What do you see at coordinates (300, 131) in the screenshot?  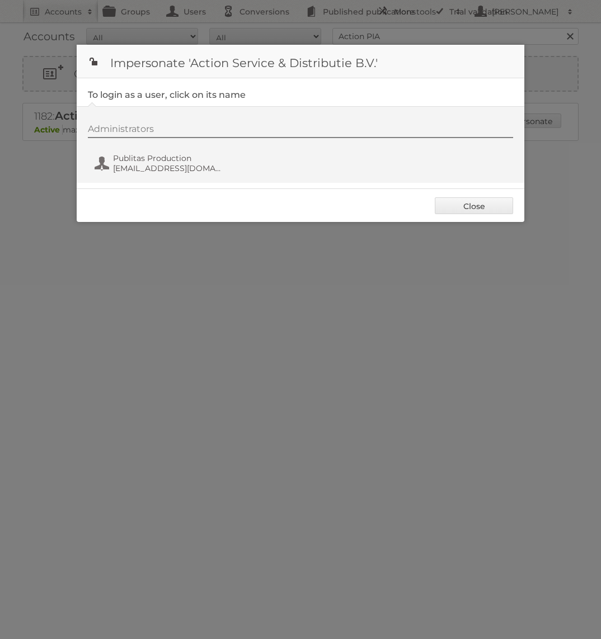 I see `div: Administrators` at bounding box center [300, 131].